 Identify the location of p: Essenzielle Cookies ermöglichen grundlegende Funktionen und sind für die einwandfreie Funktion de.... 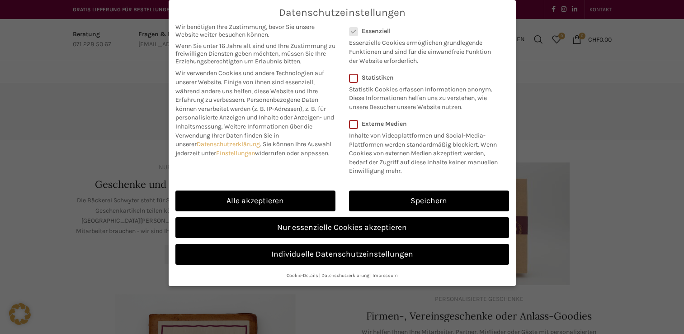
(423, 50).